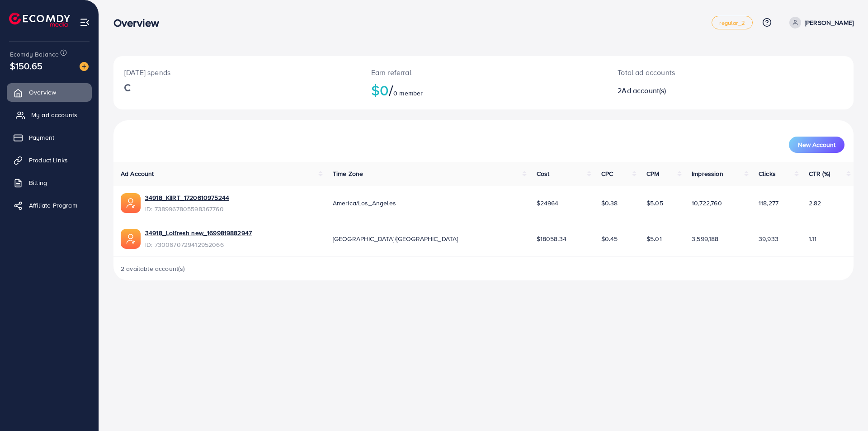  Describe the element at coordinates (767, 173) in the screenshot. I see `span: Clicks` at that location.